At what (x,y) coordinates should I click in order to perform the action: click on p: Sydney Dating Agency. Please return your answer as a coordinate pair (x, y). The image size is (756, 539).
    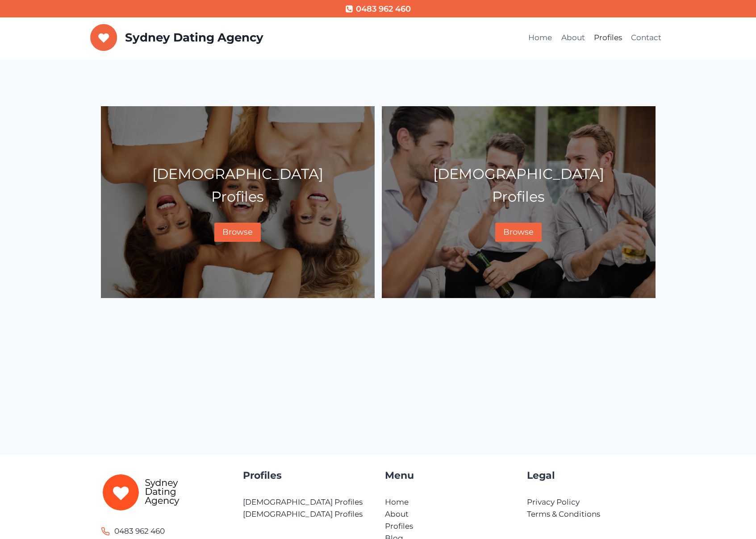
    Looking at the image, I should click on (194, 37).